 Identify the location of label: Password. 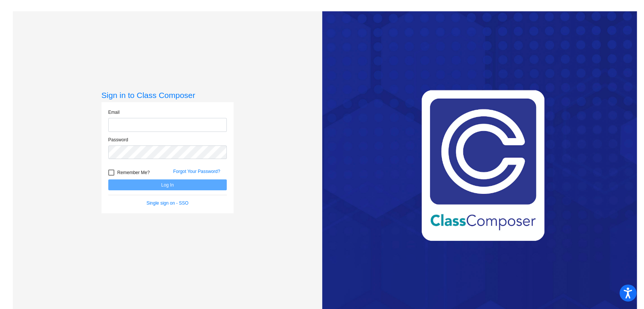
(118, 140).